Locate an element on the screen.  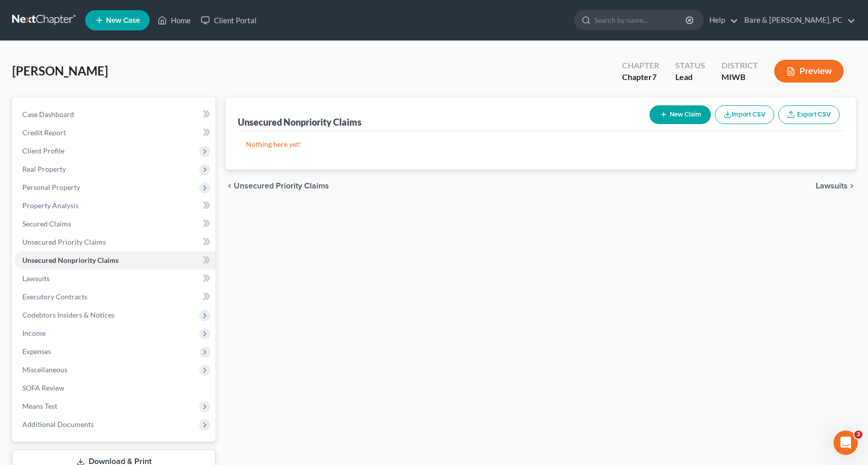
span: Codebtors Insiders & Notices is located at coordinates (68, 315).